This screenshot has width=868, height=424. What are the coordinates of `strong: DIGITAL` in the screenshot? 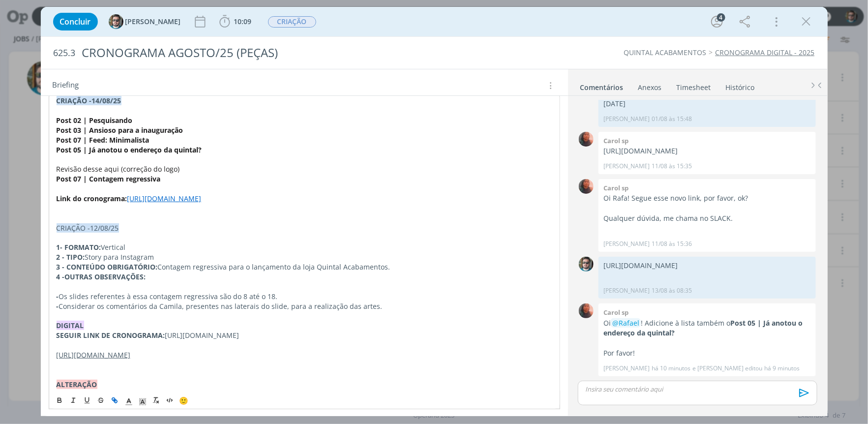 It's located at (70, 325).